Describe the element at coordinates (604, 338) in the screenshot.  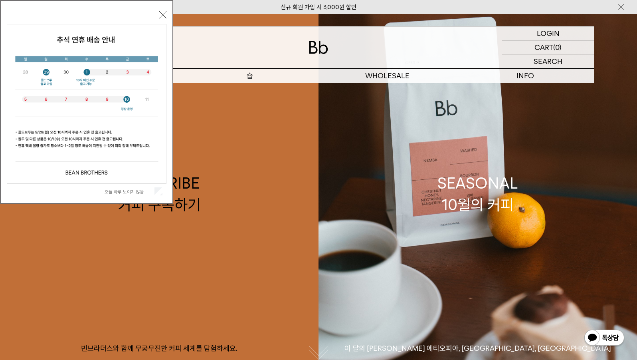
I see `img: 카카오톡 채널 1:1 채팅 버튼` at that location.